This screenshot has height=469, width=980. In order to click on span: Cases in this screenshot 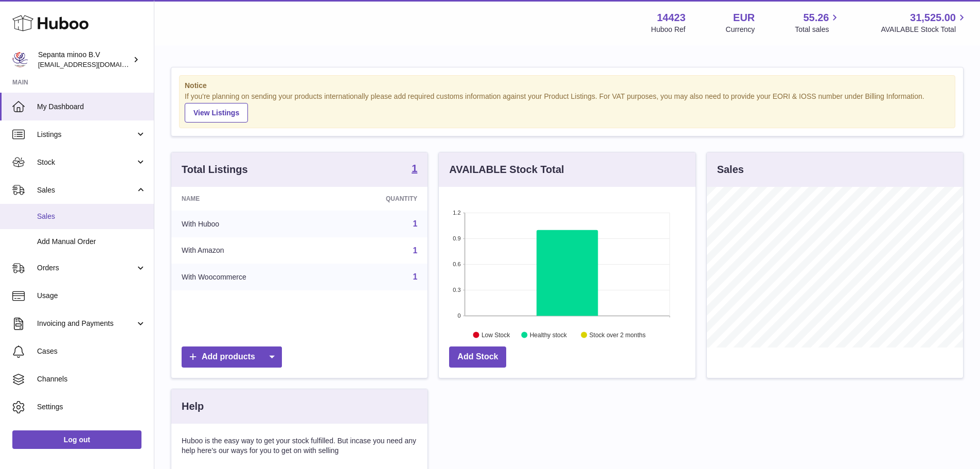, I will do `click(92, 351)`.